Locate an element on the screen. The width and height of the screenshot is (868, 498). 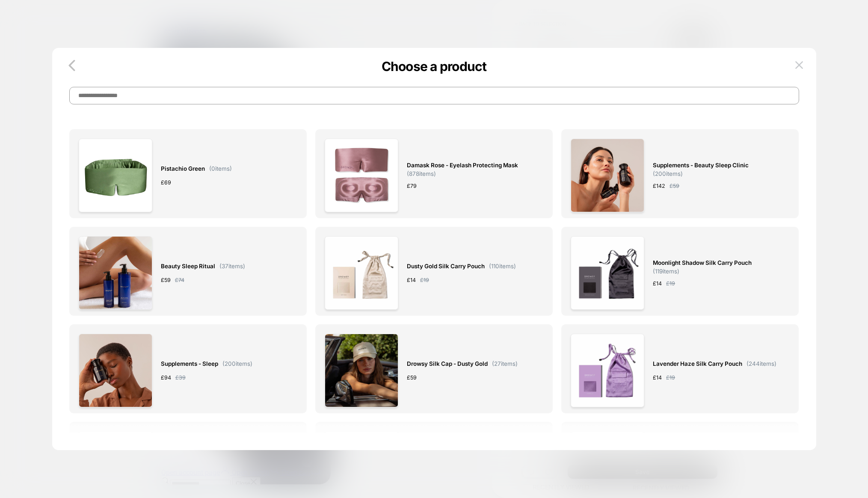
span: Moonlight Shadow Silk Carry Pouch is located at coordinates (701, 263).